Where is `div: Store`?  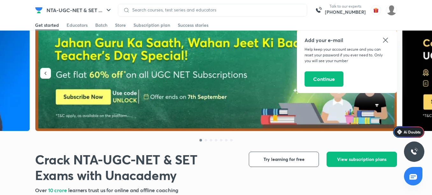 div: Store is located at coordinates (121, 25).